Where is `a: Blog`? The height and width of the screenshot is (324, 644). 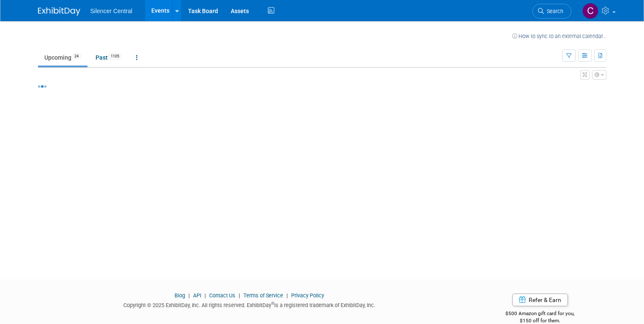
a: Blog is located at coordinates (180, 296).